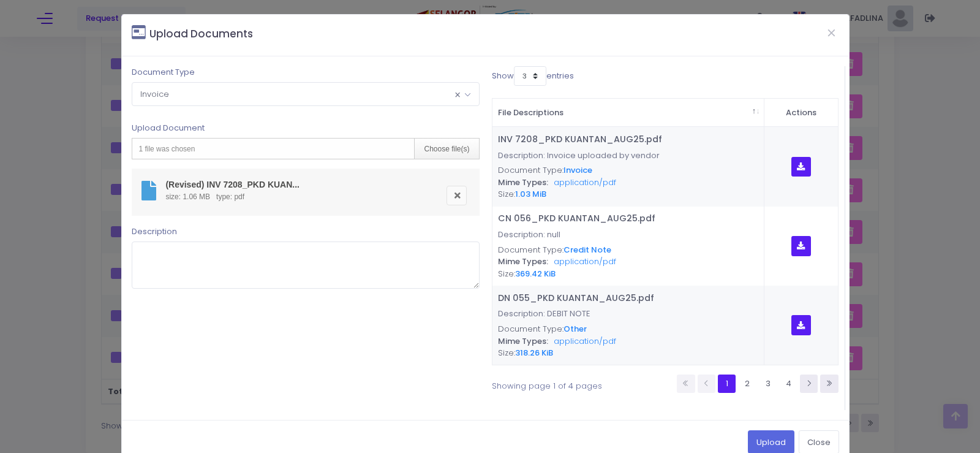  I want to click on th: File Descriptions&nbsp; : activate to sort column descending, so click(628, 112).